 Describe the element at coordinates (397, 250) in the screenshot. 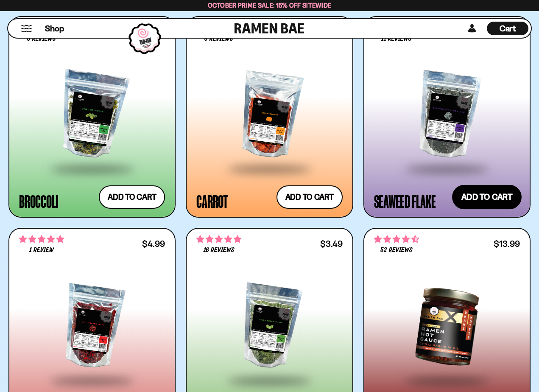

I see `span: 52 reviews` at that location.